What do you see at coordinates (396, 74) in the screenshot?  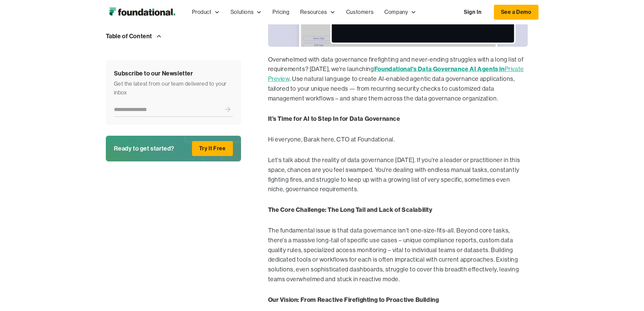 I see `a: Foundational's Data Governance AI Agents inPrivate Preview` at bounding box center [396, 74].